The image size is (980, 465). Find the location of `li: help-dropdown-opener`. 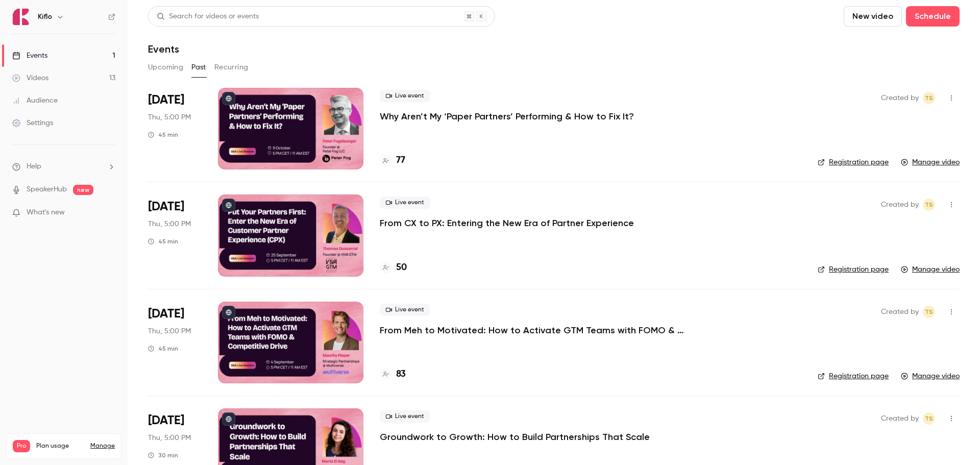

li: help-dropdown-opener is located at coordinates (64, 166).